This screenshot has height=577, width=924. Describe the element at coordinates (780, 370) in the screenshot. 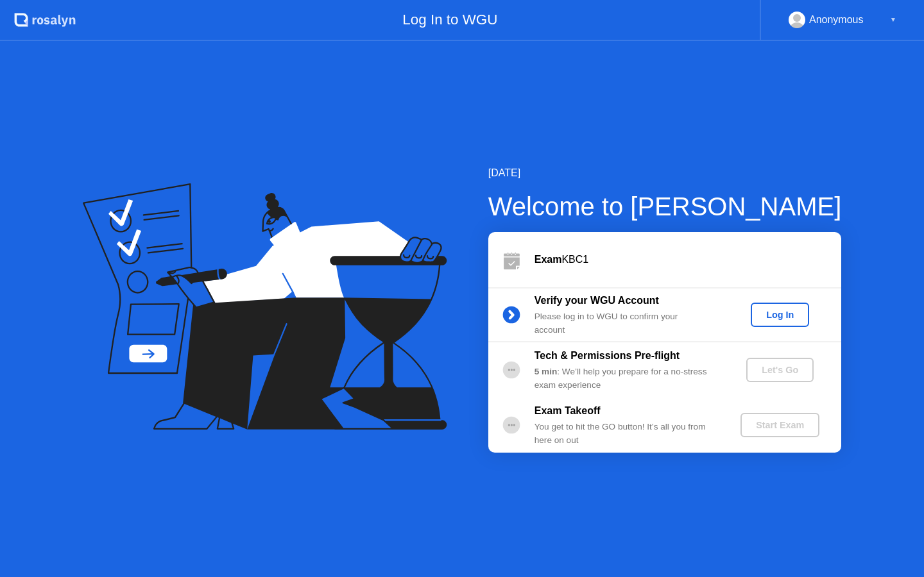

I see `button: Let's Go` at that location.